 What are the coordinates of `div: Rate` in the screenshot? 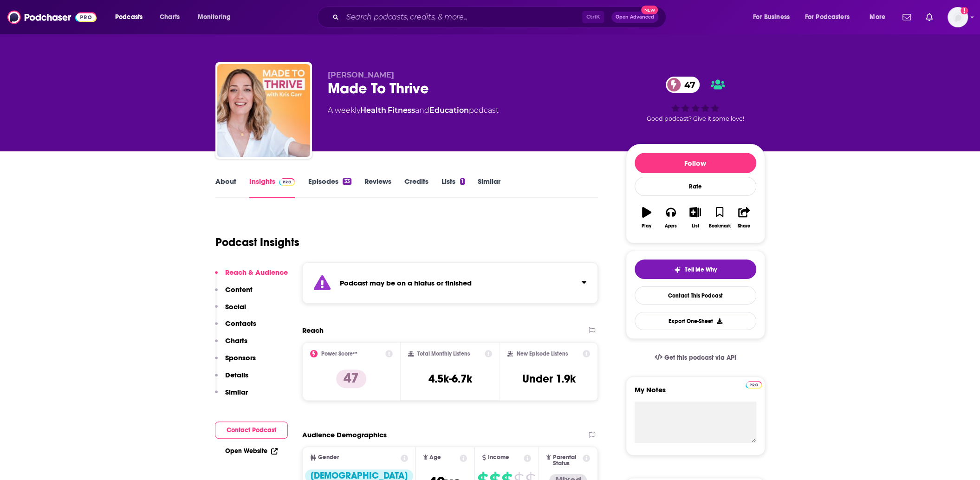 It's located at (696, 187).